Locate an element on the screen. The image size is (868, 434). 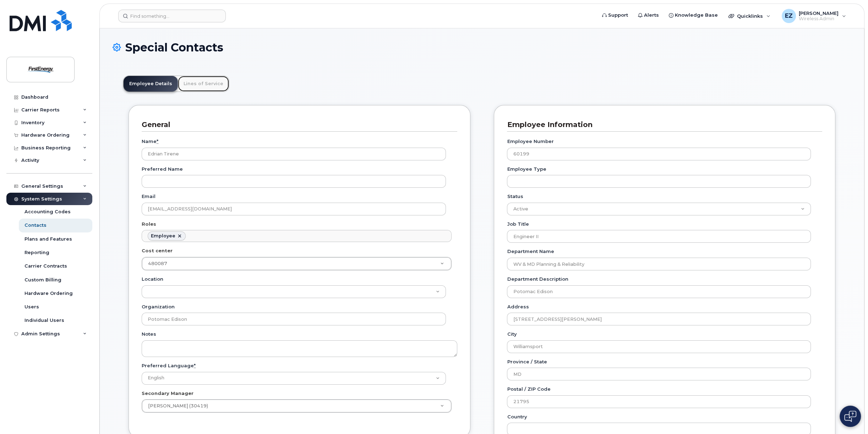
label: Job Title is located at coordinates (518, 224).